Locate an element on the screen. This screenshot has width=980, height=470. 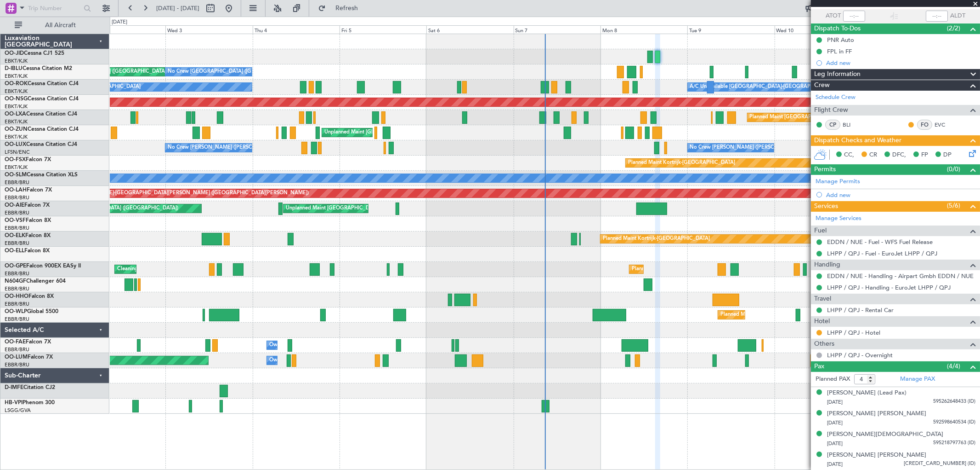
span: OO-ZUN is located at coordinates (16, 129).